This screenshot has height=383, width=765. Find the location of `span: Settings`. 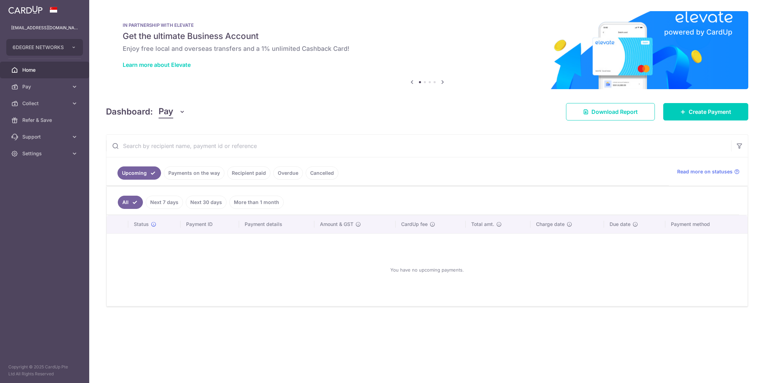

span: Settings is located at coordinates (45, 154).